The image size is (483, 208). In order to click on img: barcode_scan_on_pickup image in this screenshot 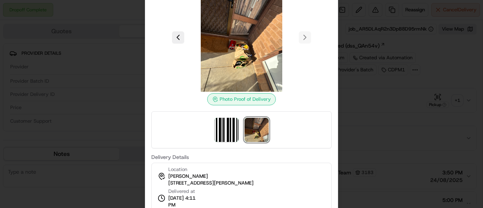, I will do `click(226, 130)`.